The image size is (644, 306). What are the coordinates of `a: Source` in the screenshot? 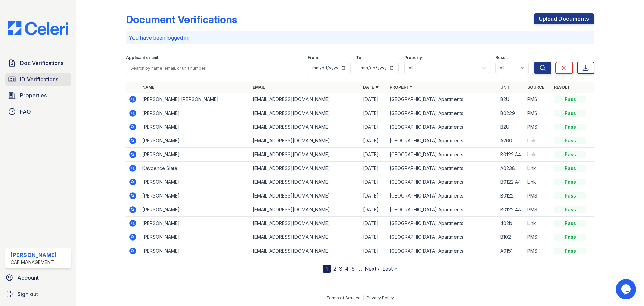 It's located at (536, 87).